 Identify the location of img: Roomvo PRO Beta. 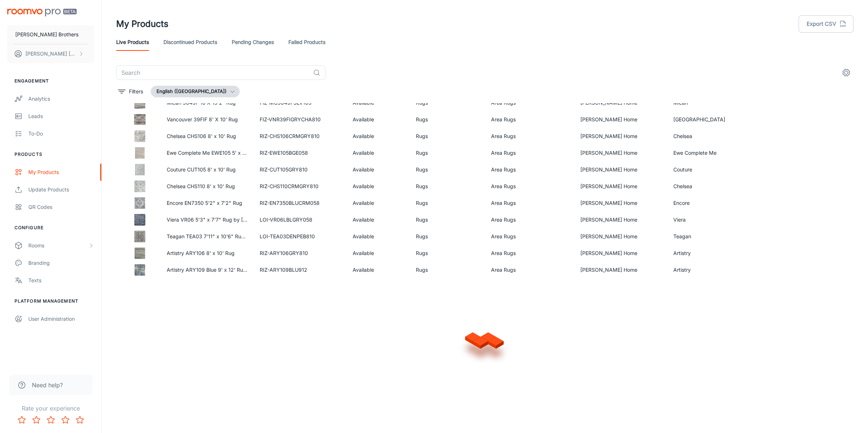
(42, 12).